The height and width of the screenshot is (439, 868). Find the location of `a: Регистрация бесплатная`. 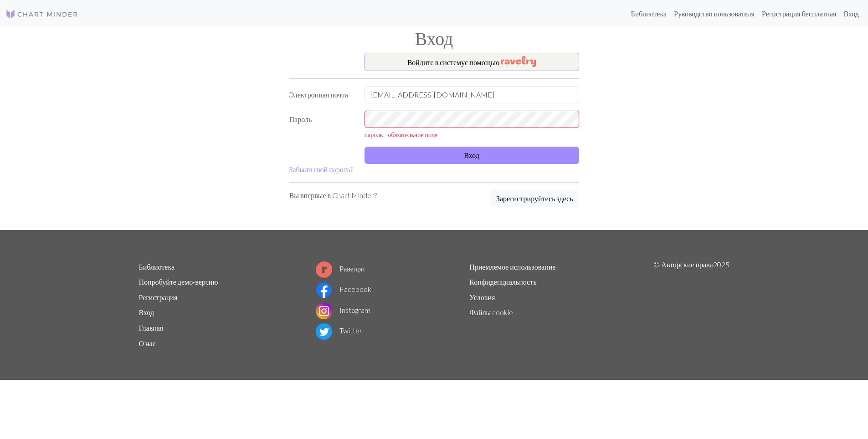

a: Регистрация бесплатная is located at coordinates (799, 14).